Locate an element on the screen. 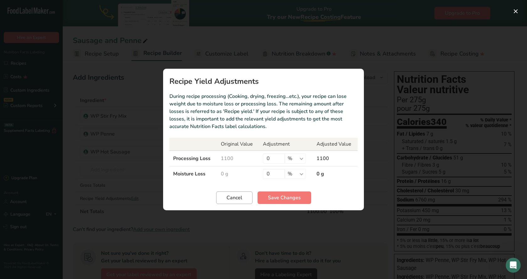 The width and height of the screenshot is (527, 279). p: During recipe processing (Cooking, drying, freezing…etc.), your recipe can lose weight due to moi... is located at coordinates (263, 111).